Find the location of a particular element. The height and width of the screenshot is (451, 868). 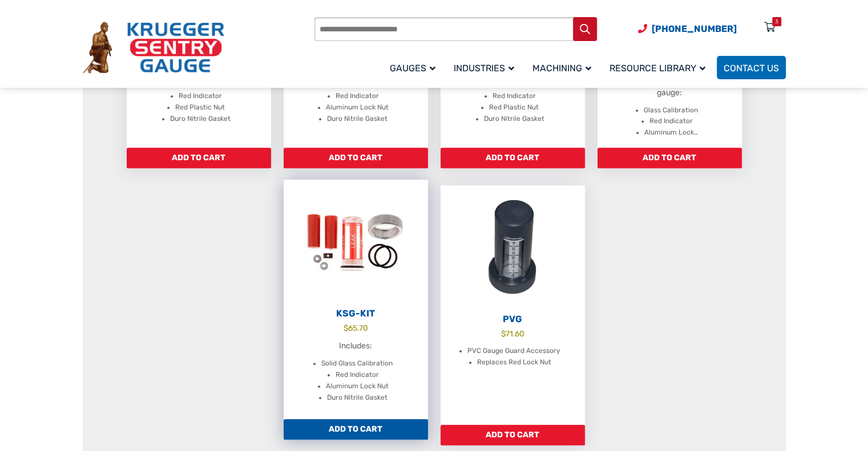

img: PVG is located at coordinates (513, 248).